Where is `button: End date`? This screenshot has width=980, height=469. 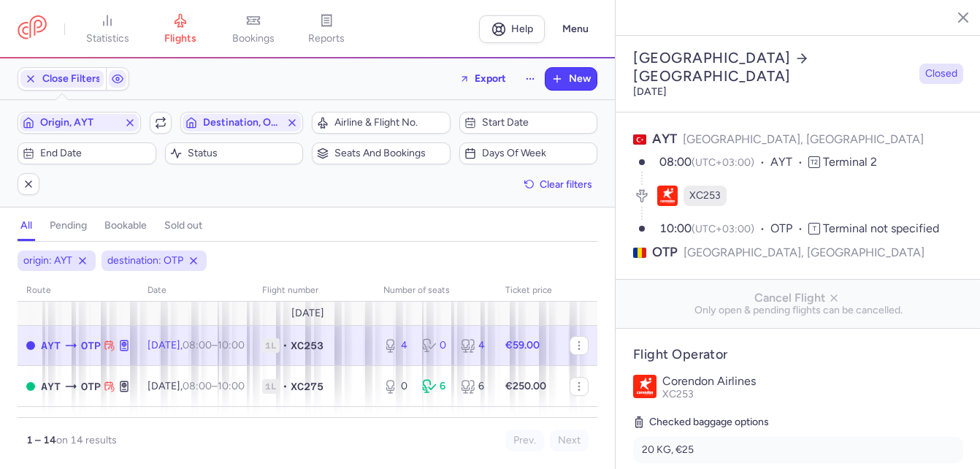 button: End date is located at coordinates (87, 153).